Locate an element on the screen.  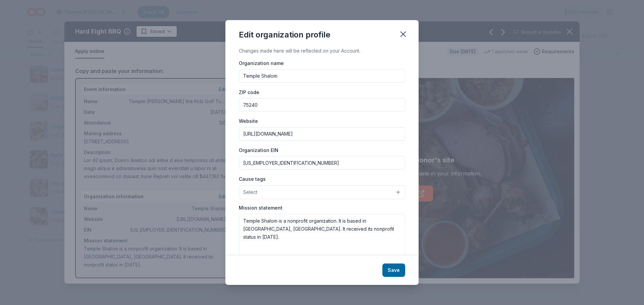
input: 12345 (U.S. only) is located at coordinates (322, 105).